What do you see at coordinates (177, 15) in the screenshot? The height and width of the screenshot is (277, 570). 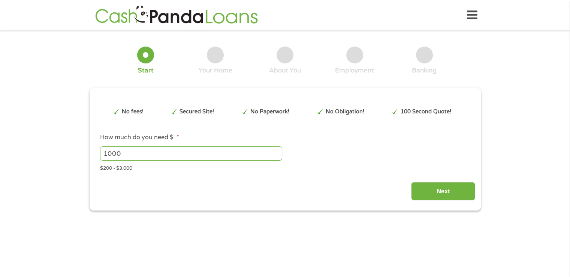 I see `img: GetLoanNow Logo` at bounding box center [177, 15].